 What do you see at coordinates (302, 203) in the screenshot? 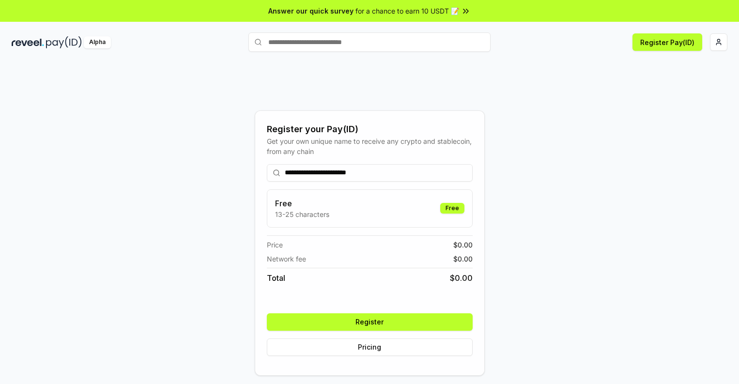
I see `h3: Free` at bounding box center [302, 203].